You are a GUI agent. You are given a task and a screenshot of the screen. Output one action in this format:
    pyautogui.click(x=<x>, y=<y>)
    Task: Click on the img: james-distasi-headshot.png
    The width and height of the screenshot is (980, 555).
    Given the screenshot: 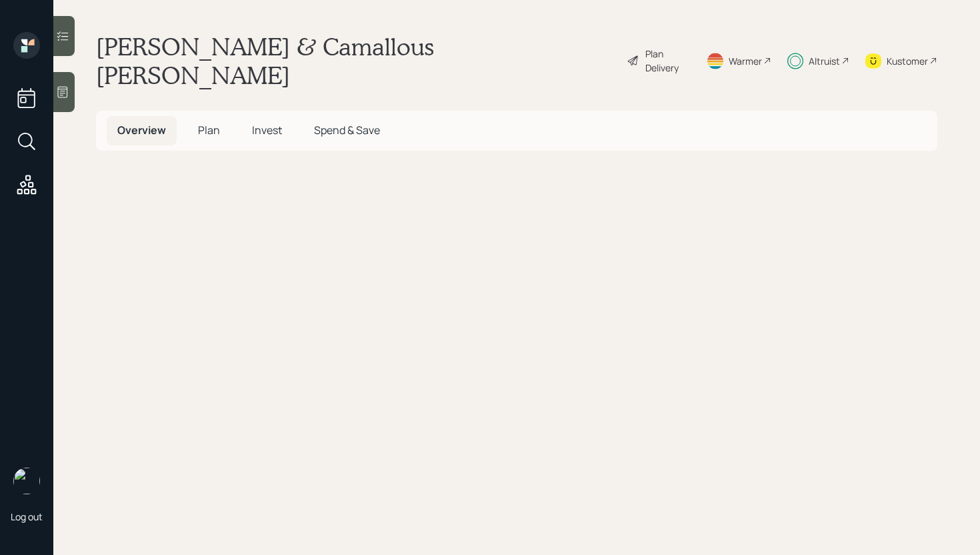 What is the action you would take?
    pyautogui.click(x=27, y=481)
    